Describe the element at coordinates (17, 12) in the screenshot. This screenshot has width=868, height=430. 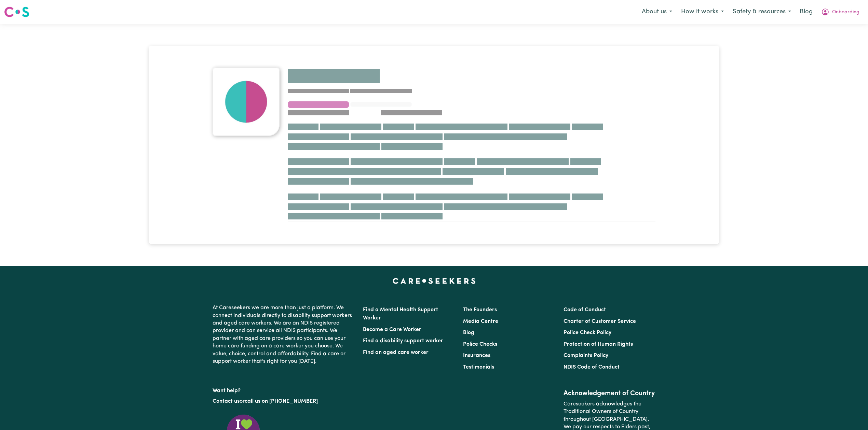
I see `img: Careseekers logo` at that location.